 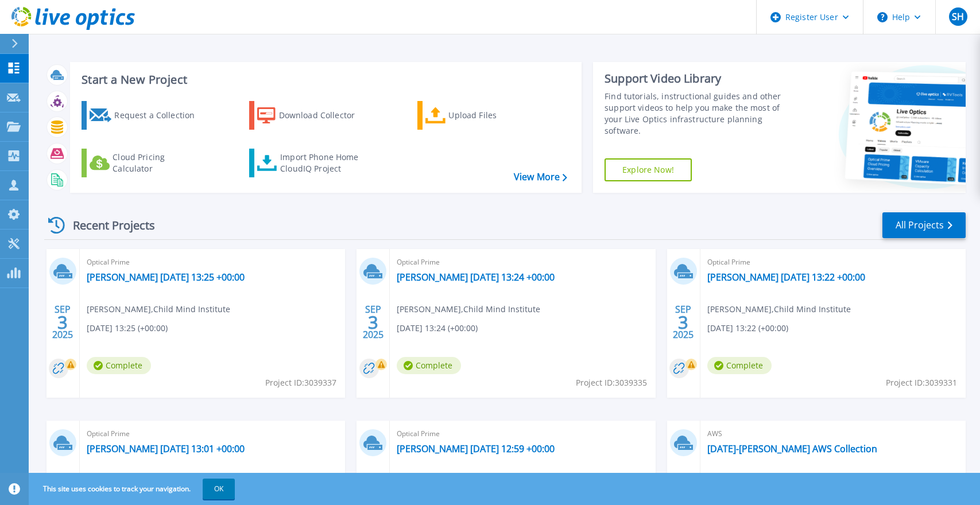 What do you see at coordinates (160, 115) in the screenshot?
I see `div: Request a Collection` at bounding box center [160, 115].